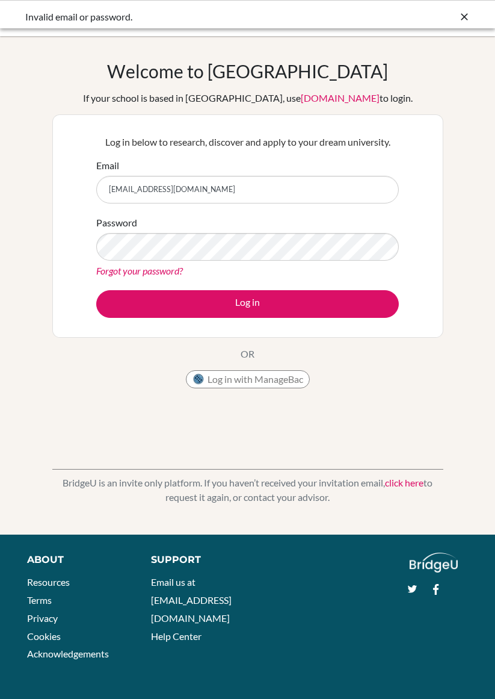 Image resolution: width=495 pixels, height=699 pixels. I want to click on div: Support, so click(194, 560).